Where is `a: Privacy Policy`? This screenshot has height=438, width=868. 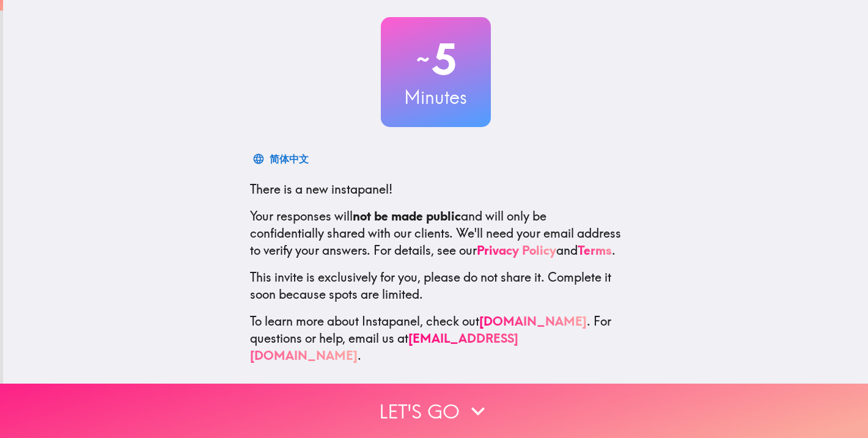
a: Privacy Policy is located at coordinates (517, 250).